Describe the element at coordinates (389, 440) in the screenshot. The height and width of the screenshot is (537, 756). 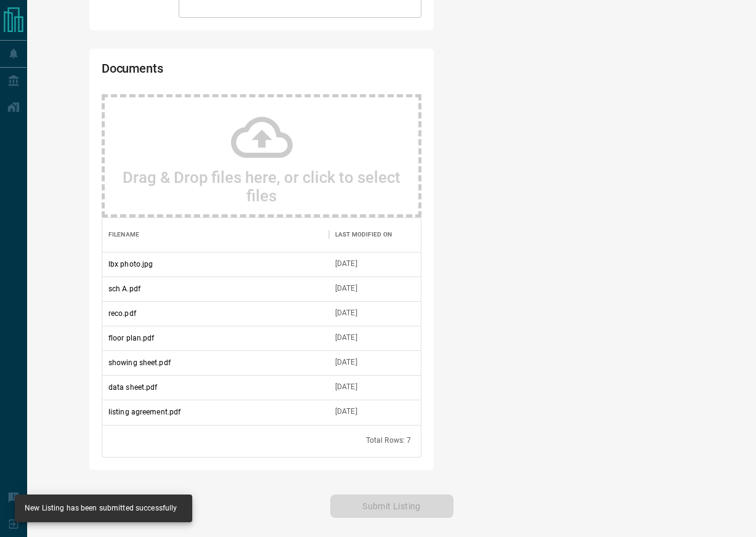
I see `div: Total Rows: 7` at that location.